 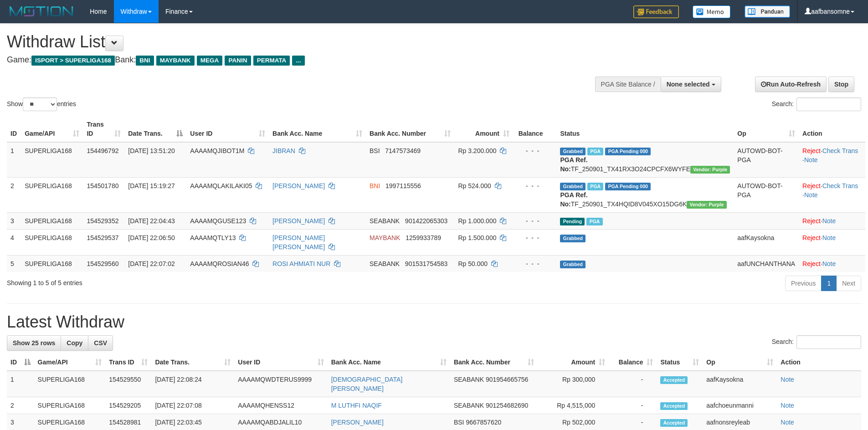 What do you see at coordinates (595, 151) in the screenshot?
I see `span: Marked by aafsoumeymey` at bounding box center [595, 151].